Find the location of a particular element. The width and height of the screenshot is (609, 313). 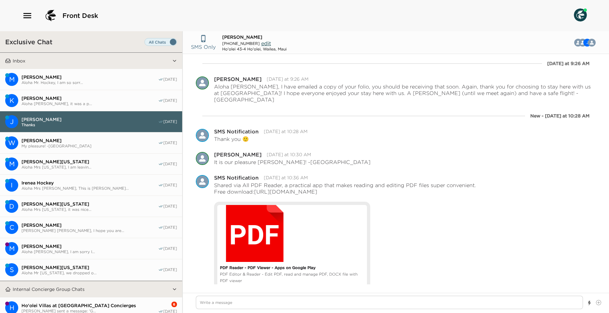

time: 2025-09-01T20:28:13.388Z is located at coordinates (285, 131).